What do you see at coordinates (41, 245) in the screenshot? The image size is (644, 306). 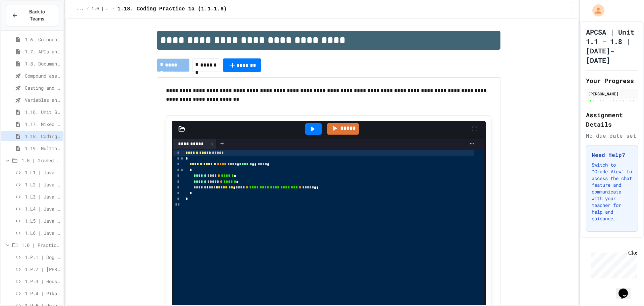 I see `span: 1.0 | Practice Labs` at bounding box center [41, 245].